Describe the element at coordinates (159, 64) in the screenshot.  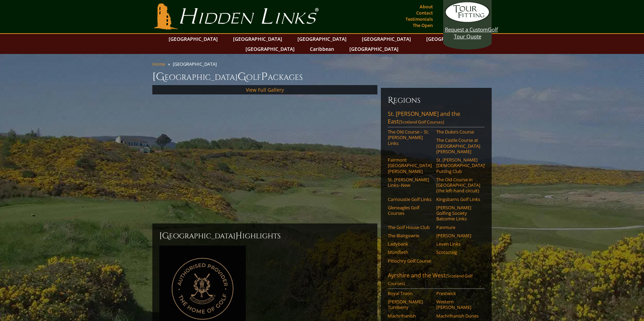
I see `a: Home` at that location.